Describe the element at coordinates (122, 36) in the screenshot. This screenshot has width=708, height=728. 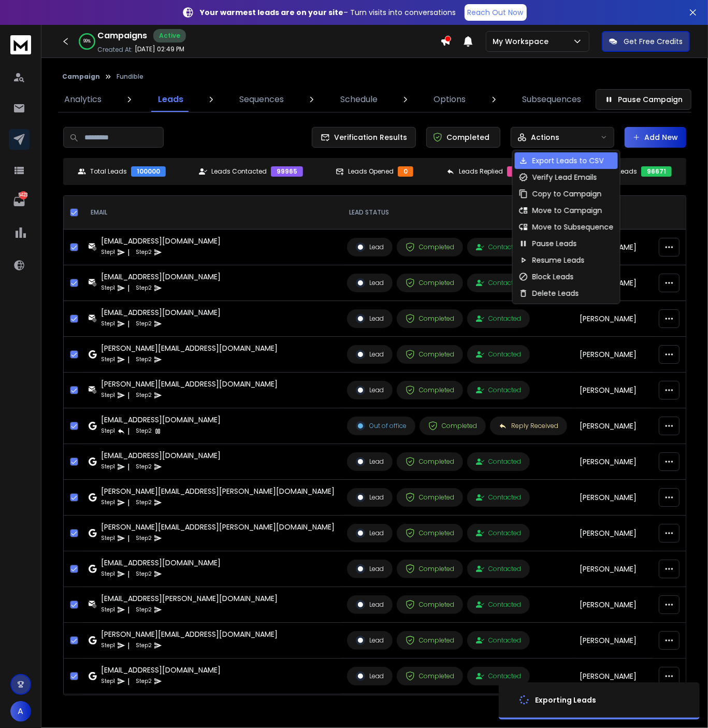
I see `h1: Campaigns` at that location.